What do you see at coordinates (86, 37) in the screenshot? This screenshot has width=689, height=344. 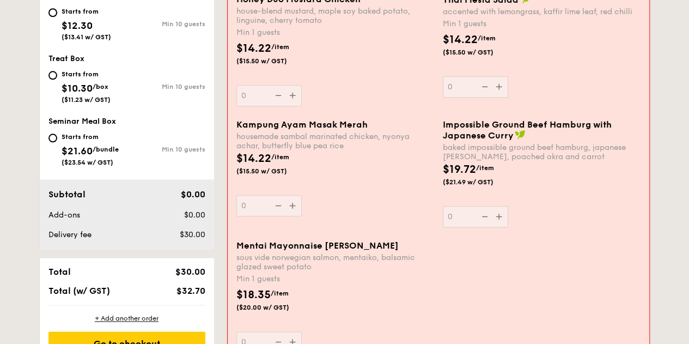 I see `span: ($13.41 w/ GST)` at bounding box center [86, 37].